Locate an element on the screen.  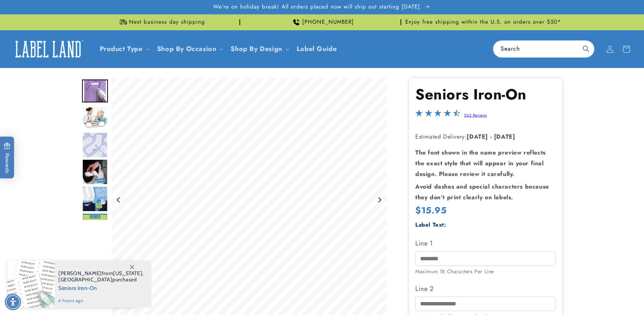
div: Accessibility Menu is located at coordinates (13, 302).